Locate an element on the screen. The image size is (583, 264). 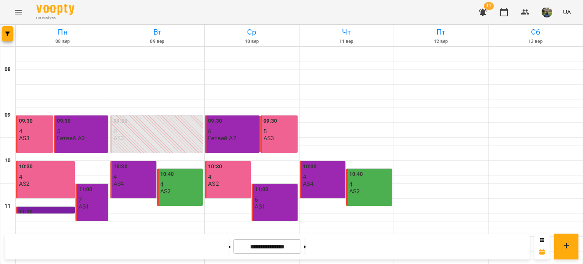
h6: Сб is located at coordinates (536, 32).